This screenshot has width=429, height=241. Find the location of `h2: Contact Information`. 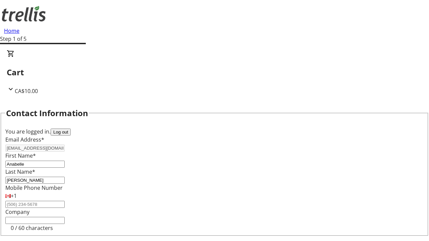

h2: Contact Information is located at coordinates (47, 113).